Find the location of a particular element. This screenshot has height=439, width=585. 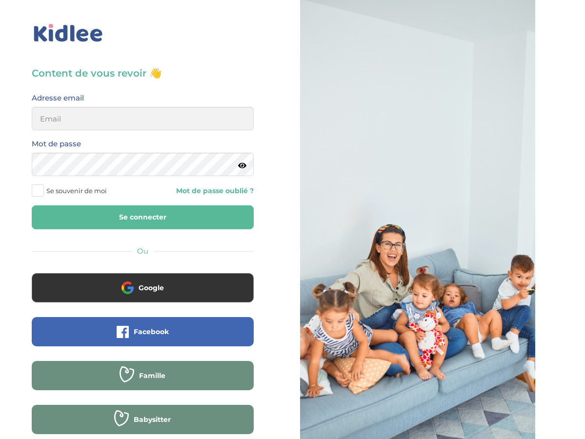

a: Mot de passe oublié ? is located at coordinates (201, 191).